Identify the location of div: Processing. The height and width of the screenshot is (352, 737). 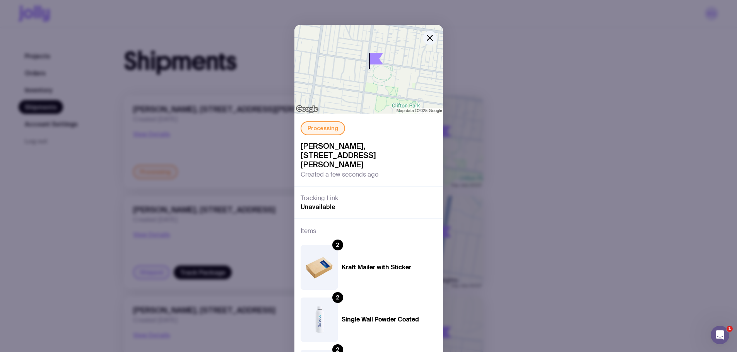
(323, 128).